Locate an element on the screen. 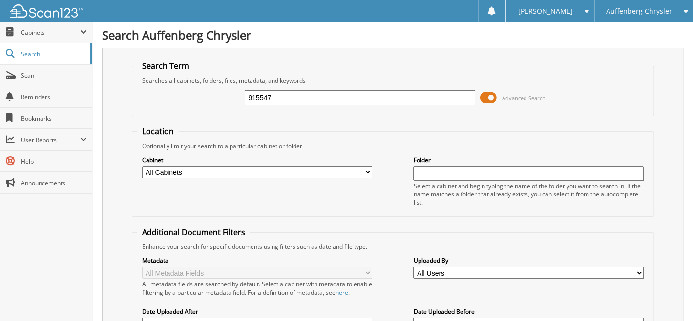 This screenshot has width=693, height=321. img: scan123-logo-white.svg is located at coordinates (46, 11).